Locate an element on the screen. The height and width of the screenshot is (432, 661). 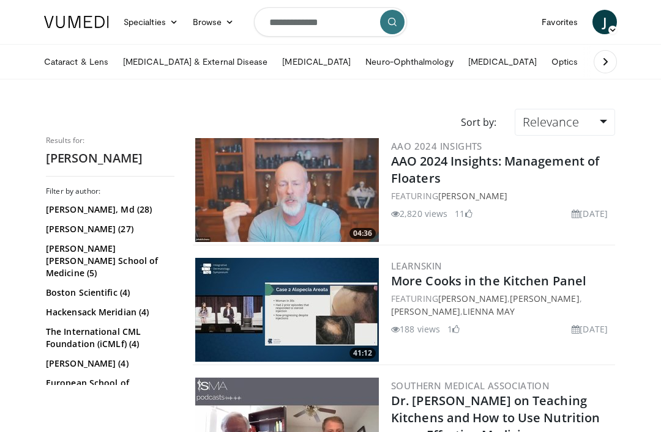
a: Cataract & Lens is located at coordinates (76, 62).